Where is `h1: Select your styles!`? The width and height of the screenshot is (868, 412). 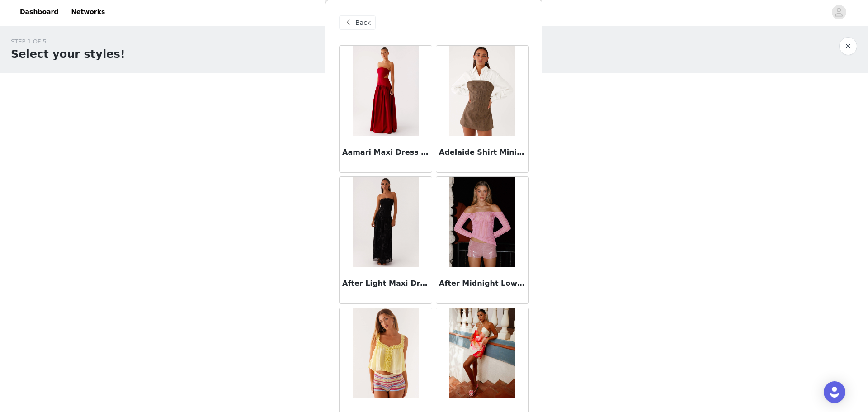 h1: Select your styles! is located at coordinates (68, 55).